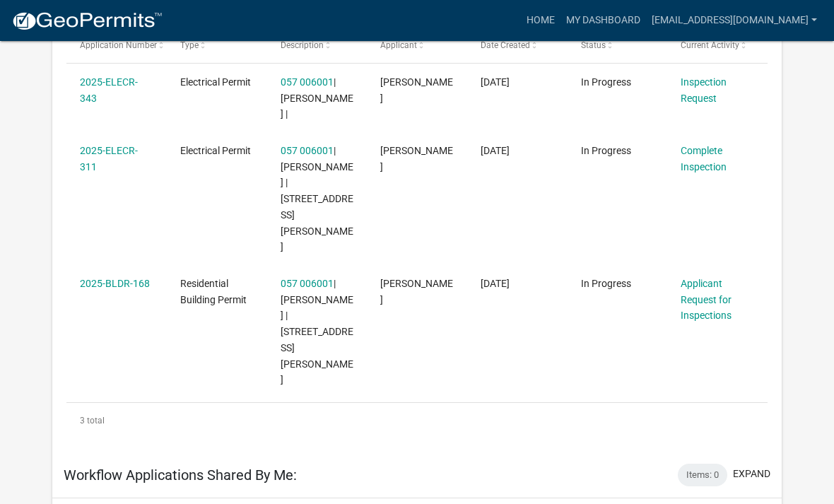 Image resolution: width=834 pixels, height=504 pixels. I want to click on a: Complete Inspection, so click(704, 158).